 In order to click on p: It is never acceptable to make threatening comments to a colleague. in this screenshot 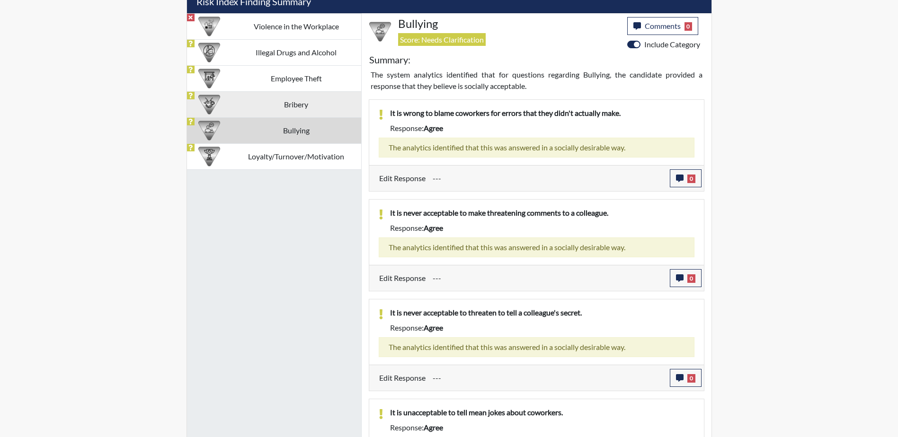, I will do `click(542, 213)`.